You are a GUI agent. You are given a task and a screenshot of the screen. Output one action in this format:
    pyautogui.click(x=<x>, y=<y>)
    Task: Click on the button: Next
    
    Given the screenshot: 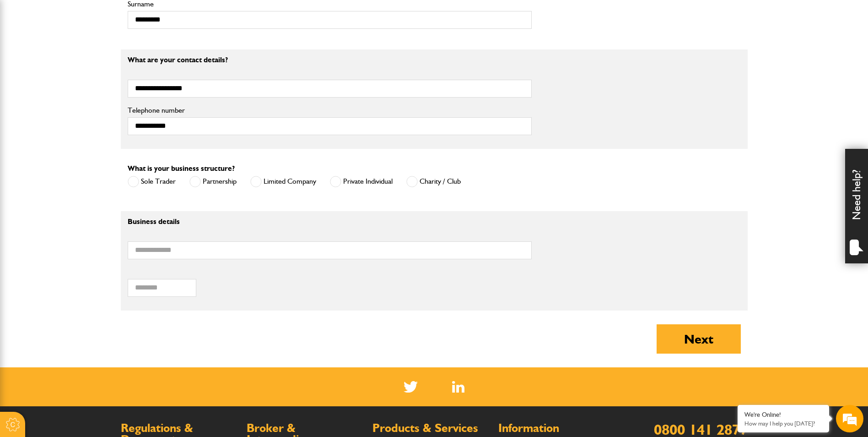 What is the action you would take?
    pyautogui.click(x=699, y=339)
    